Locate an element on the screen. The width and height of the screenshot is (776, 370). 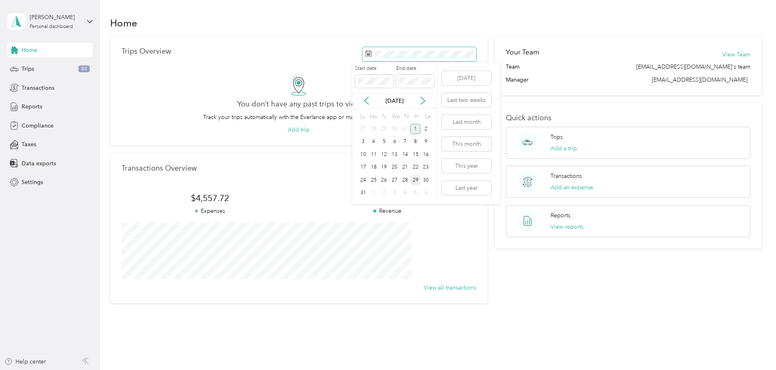
label: Start date is located at coordinates (374, 69).